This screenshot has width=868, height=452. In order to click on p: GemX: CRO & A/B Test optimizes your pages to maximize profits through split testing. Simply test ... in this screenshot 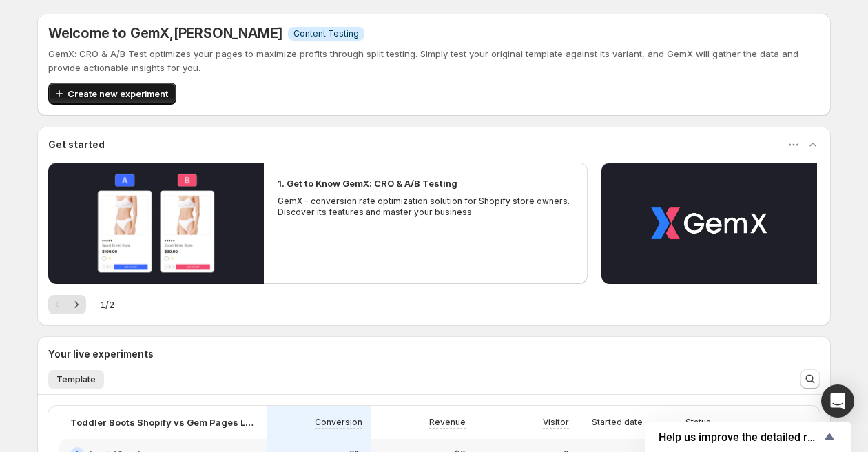, I will do `click(434, 60)`.